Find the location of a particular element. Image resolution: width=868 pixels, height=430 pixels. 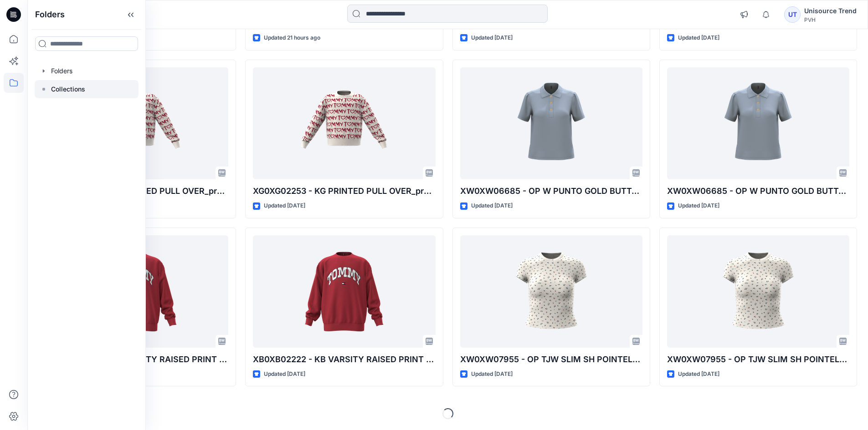

p: XG0XG02253 - KG PRINTED PULL OVER_proto is located at coordinates (344, 191).